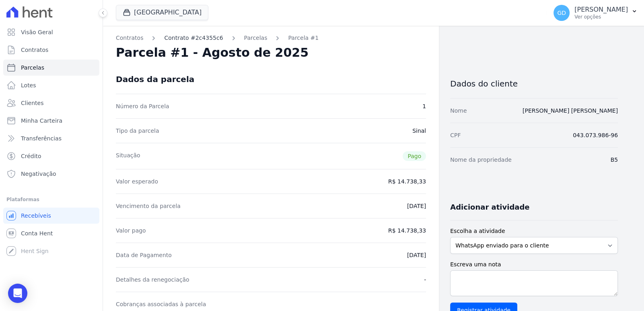 The height and width of the screenshot is (311, 644). Describe the element at coordinates (534, 231) in the screenshot. I see `label: Escolha a atividade` at that location.